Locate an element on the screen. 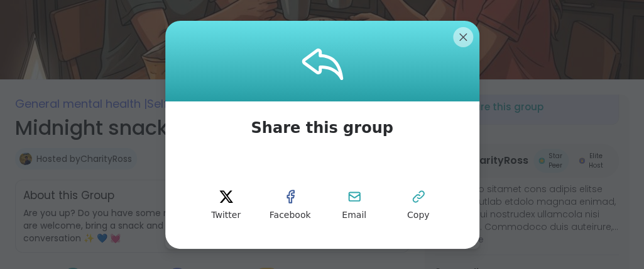 The image size is (644, 269). button: Copy is located at coordinates (418, 205).